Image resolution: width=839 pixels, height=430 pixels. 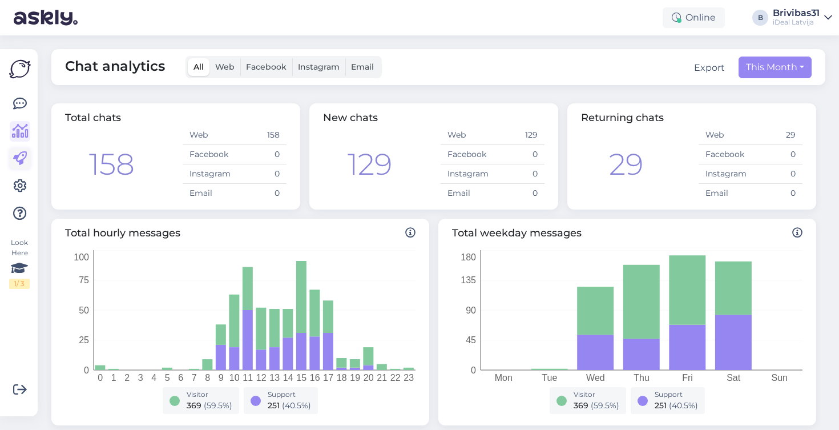 What do you see at coordinates (81, 257) in the screenshot?
I see `tspan: 100` at bounding box center [81, 257].